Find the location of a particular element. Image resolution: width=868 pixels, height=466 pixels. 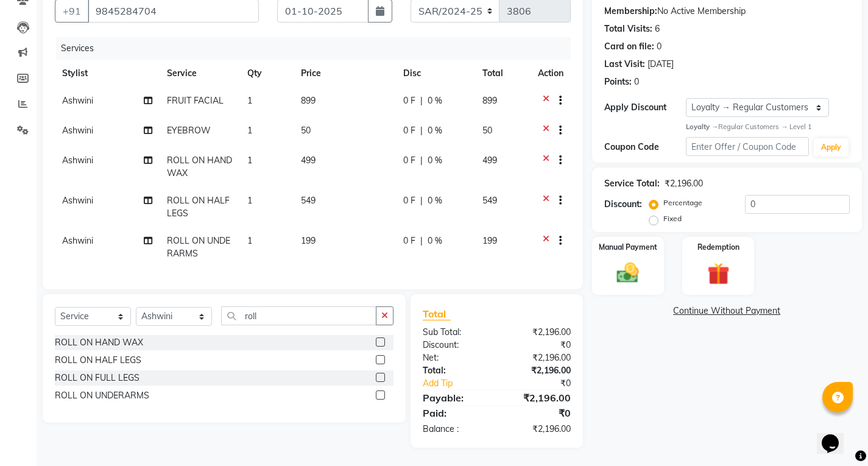

input: Search or Scan is located at coordinates (299, 315).